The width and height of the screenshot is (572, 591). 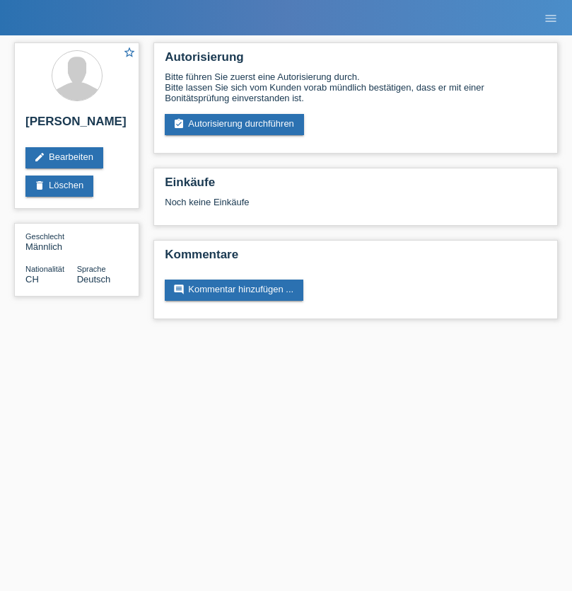 I want to click on a: assignment_turned_inAutorisierung durchführen, so click(x=234, y=125).